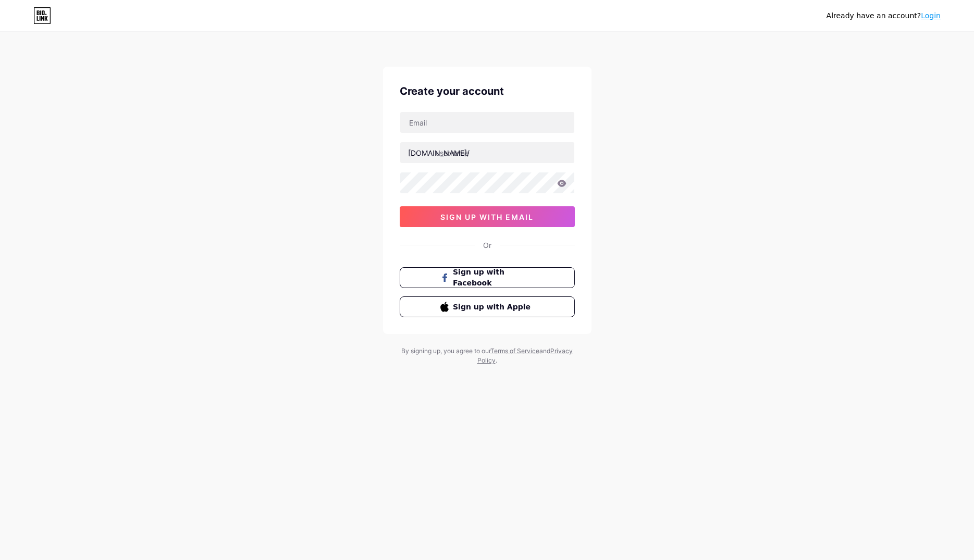 The image size is (974, 560). What do you see at coordinates (883, 15) in the screenshot?
I see `div: Already have an account?` at bounding box center [883, 15].